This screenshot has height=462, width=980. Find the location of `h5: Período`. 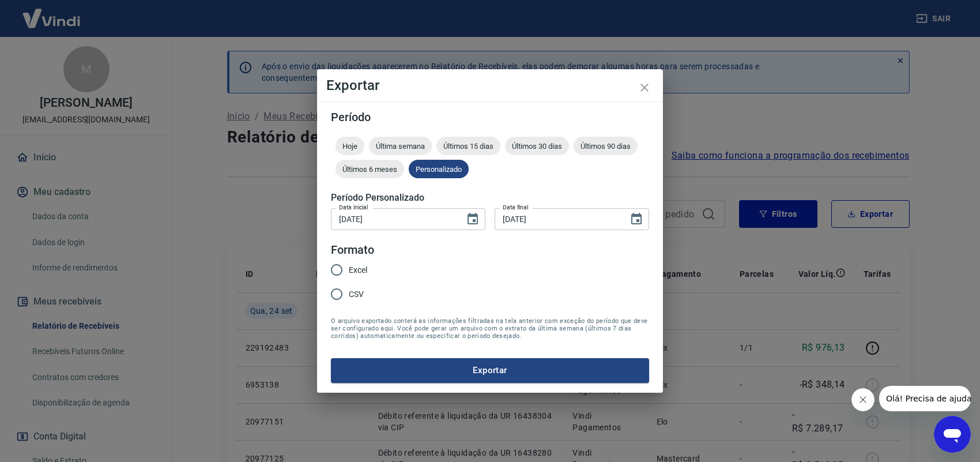

h5: Período is located at coordinates (490, 117).